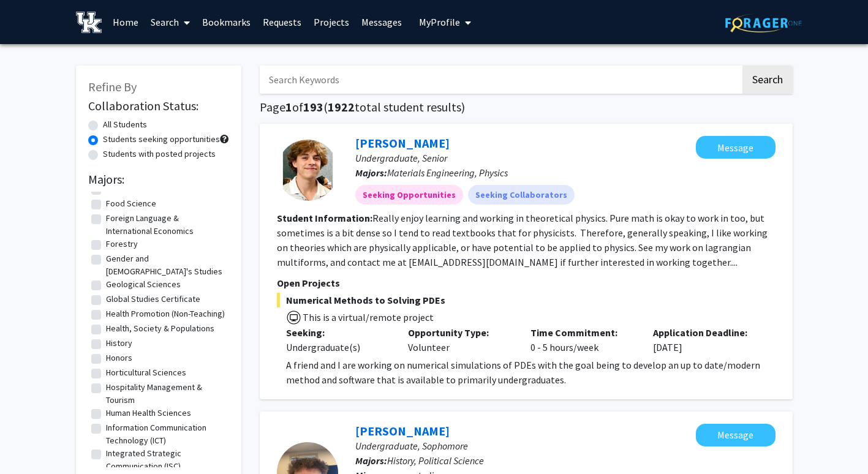  Describe the element at coordinates (161, 139) in the screenshot. I see `label: Students seeking opportunities` at that location.